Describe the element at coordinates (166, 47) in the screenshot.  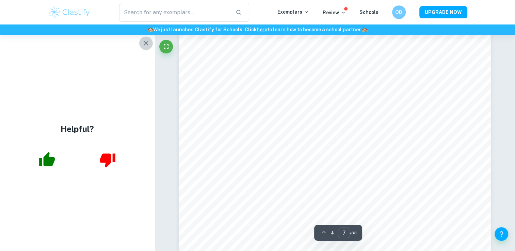
I see `button: Fullscreen` at that location.